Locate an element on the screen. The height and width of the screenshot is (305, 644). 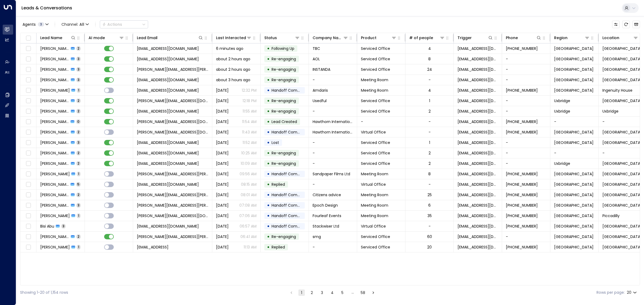
div: Location is located at coordinates (621, 38).